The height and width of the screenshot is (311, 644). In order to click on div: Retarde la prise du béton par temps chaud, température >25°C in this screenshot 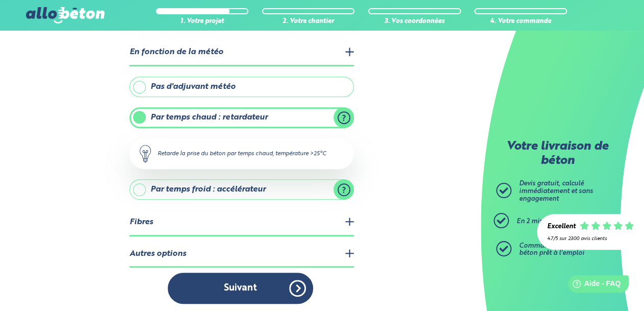, I will do `click(241, 154)`.